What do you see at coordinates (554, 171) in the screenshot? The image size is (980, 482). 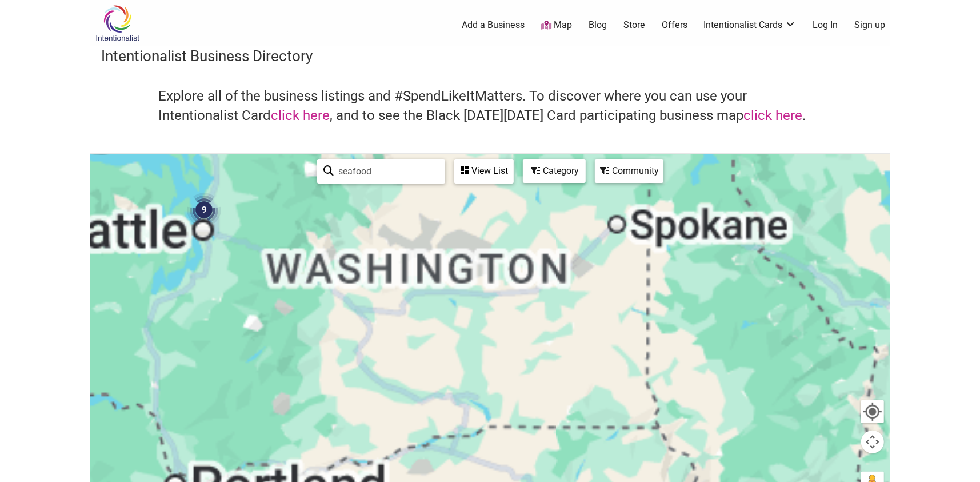 I see `div: Category` at bounding box center [554, 171].